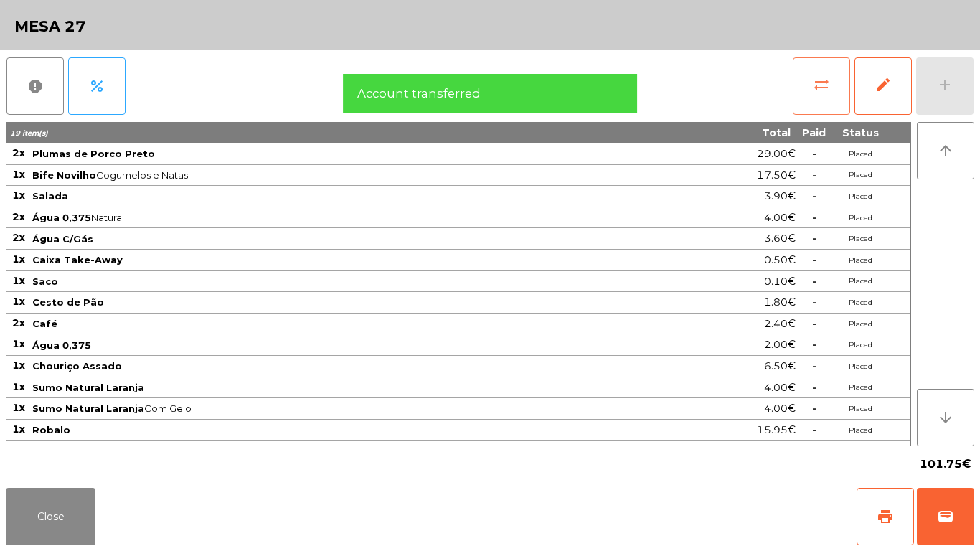 The width and height of the screenshot is (980, 551). Describe the element at coordinates (35, 86) in the screenshot. I see `span: report` at that location.